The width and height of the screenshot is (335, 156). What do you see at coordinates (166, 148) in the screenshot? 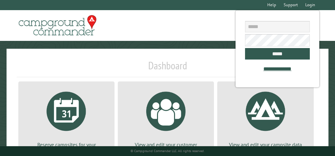
I see `p: View and edit your customer accounts` at bounding box center [166, 148].